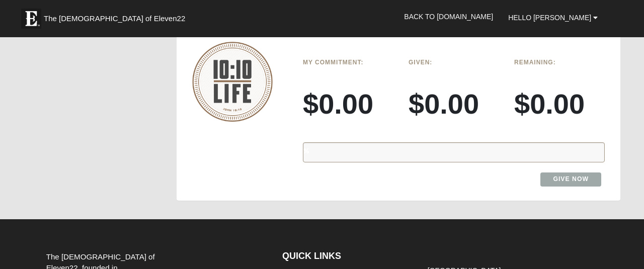  What do you see at coordinates (345, 256) in the screenshot?
I see `h4: QUICK LINKS` at bounding box center [345, 256].